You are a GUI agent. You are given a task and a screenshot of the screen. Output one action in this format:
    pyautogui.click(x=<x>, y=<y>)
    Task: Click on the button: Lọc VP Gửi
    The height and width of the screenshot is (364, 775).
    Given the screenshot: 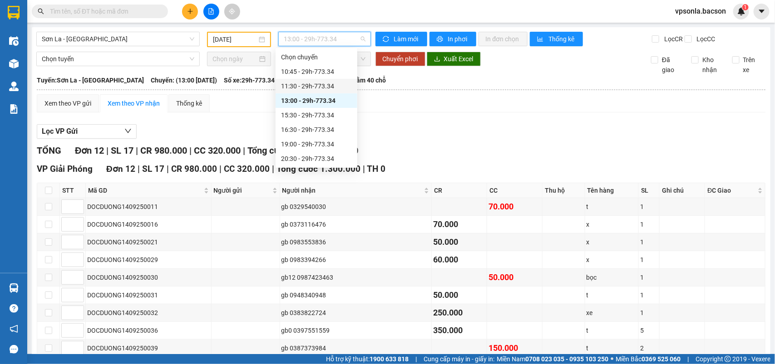 What is the action you would take?
    pyautogui.click(x=87, y=132)
    